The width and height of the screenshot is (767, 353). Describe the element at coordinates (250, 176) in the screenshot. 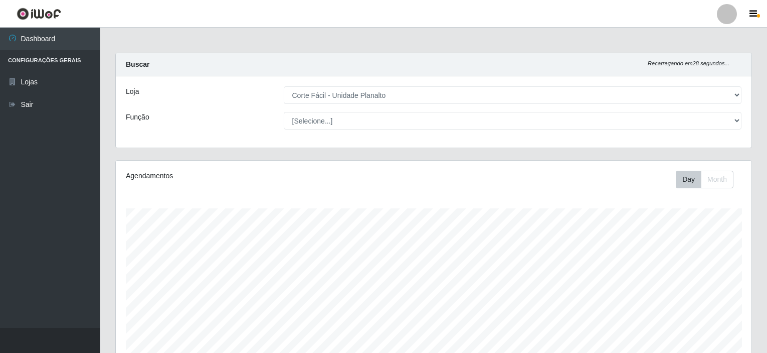

I see `div: Agendamentos` at that location.